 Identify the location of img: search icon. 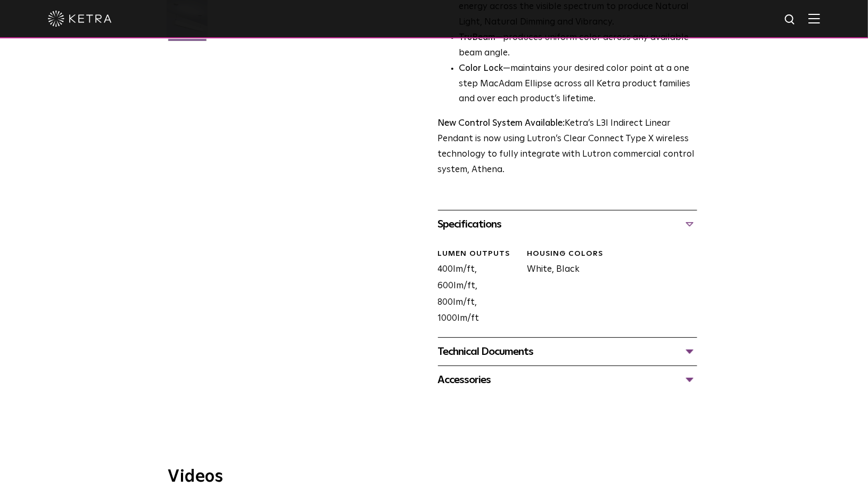
(791, 20).